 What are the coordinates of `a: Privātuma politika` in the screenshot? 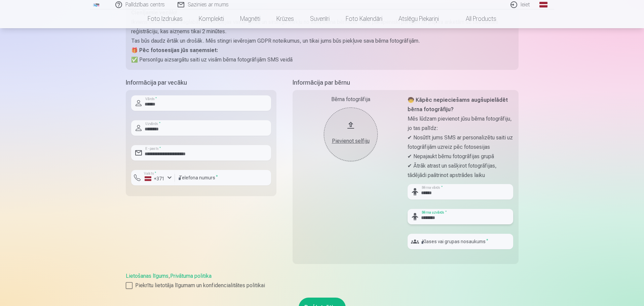 It's located at (191, 276).